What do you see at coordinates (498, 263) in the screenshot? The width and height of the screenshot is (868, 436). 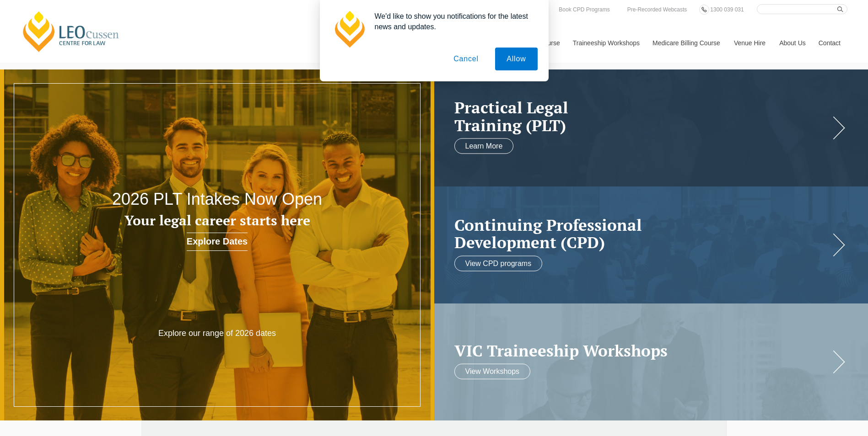 I see `a: View CPD programs` at bounding box center [498, 263].